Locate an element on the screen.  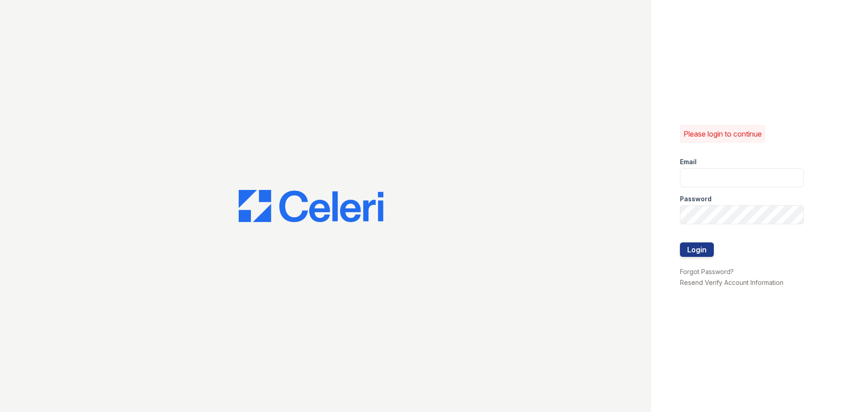
a: Resend Verify Account Information is located at coordinates (731, 282).